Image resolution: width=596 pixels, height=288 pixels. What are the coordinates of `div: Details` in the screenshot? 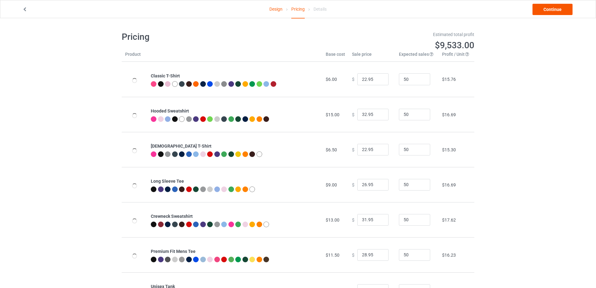 It's located at (320, 9).